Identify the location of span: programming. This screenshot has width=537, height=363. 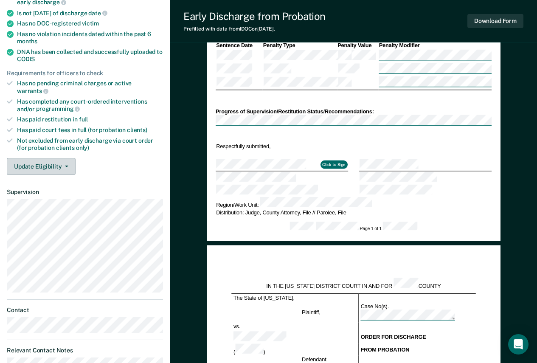
(58, 109).